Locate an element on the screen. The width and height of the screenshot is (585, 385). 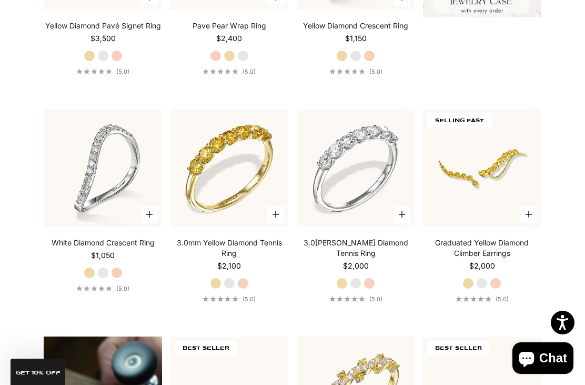
span: SELLING FAST is located at coordinates (460, 121).